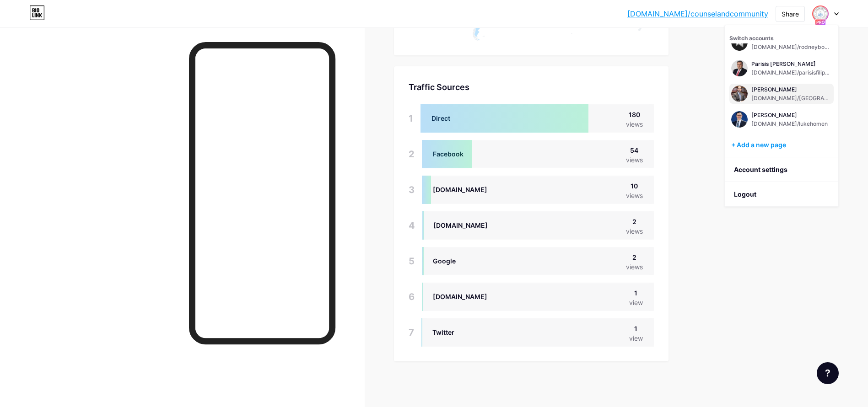 The height and width of the screenshot is (407, 868). I want to click on div: Twitter, so click(443, 332).